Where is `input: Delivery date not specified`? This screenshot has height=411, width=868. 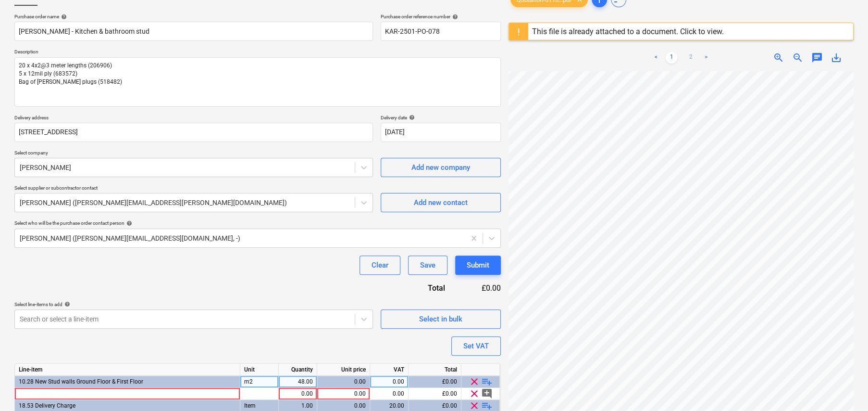 input: Delivery date not specified is located at coordinates (441, 132).